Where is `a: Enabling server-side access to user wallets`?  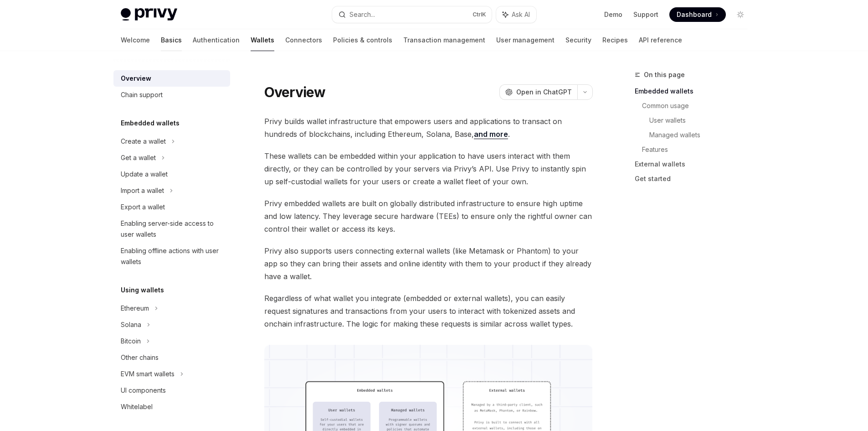
a: Enabling server-side access to user wallets is located at coordinates (172, 229).